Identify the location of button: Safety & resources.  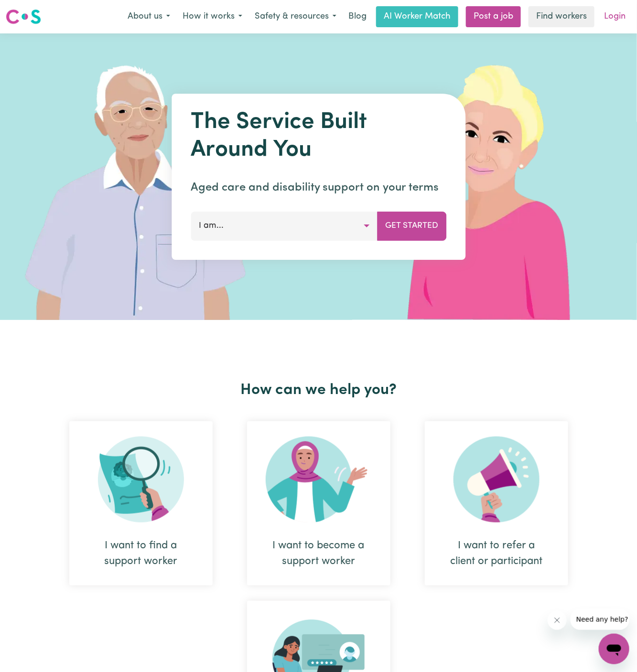
(296, 16).